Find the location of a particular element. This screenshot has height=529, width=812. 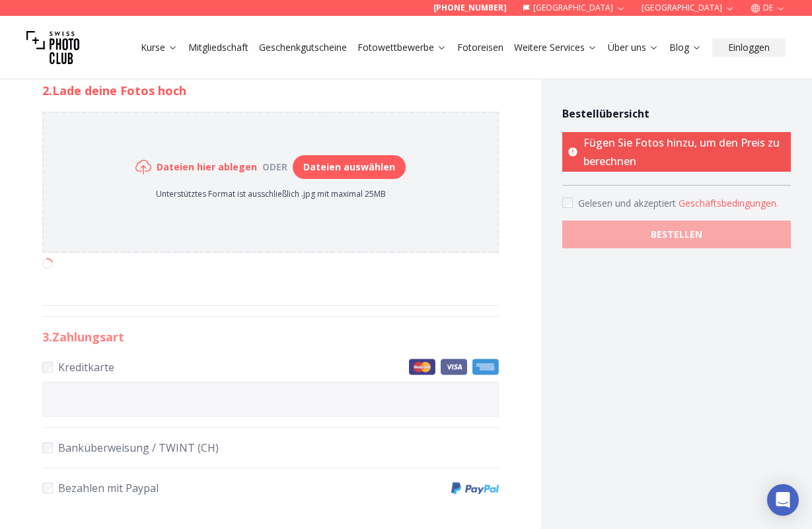

button: Mitgliedschaft is located at coordinates (219, 47).